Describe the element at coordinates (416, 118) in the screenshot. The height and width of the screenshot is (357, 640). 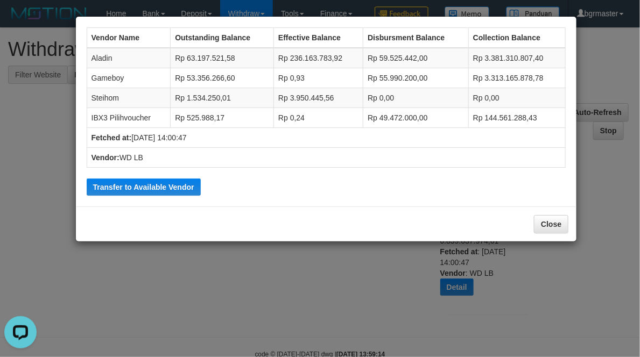
I see `td: Rp 49.472.000,00` at that location.